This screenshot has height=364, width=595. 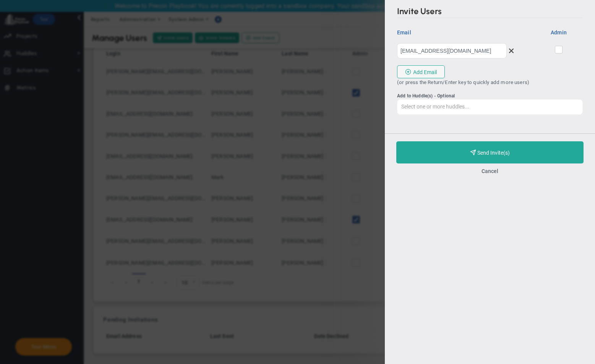 What do you see at coordinates (463, 82) in the screenshot?
I see `span: (or press the Return/Enter key to quickly add more users)` at bounding box center [463, 82].